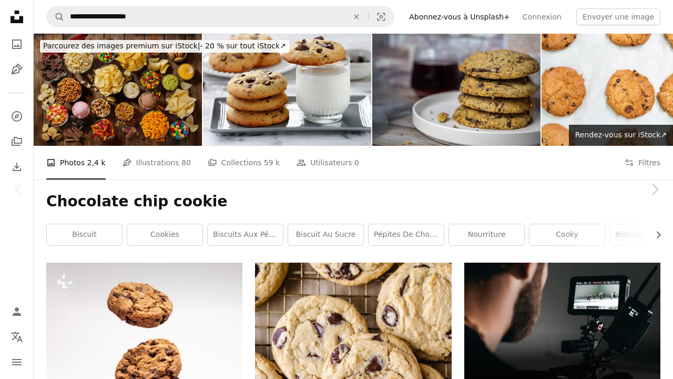 This screenshot has width=673, height=379. I want to click on a: Biscuits aux pépites de chocolat, so click(245, 235).